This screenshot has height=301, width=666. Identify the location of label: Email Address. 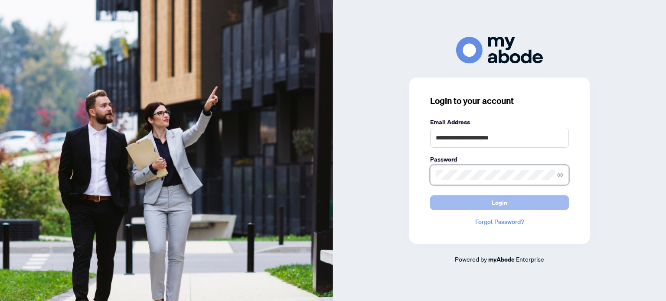
(499, 122).